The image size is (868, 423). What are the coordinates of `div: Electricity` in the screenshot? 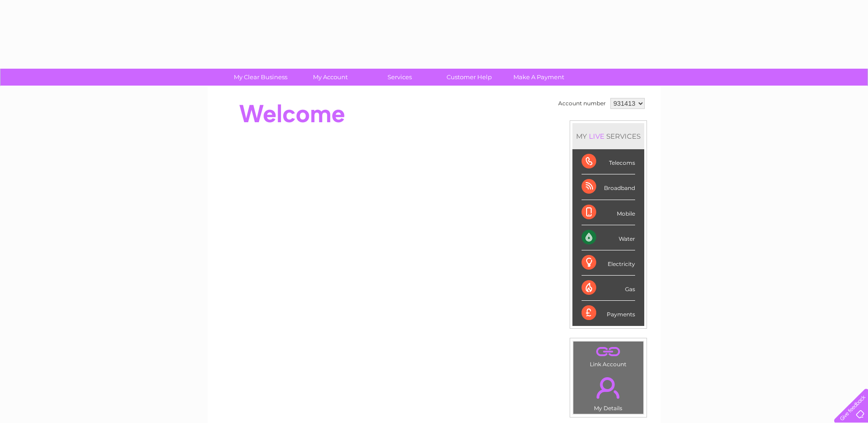 It's located at (609, 263).